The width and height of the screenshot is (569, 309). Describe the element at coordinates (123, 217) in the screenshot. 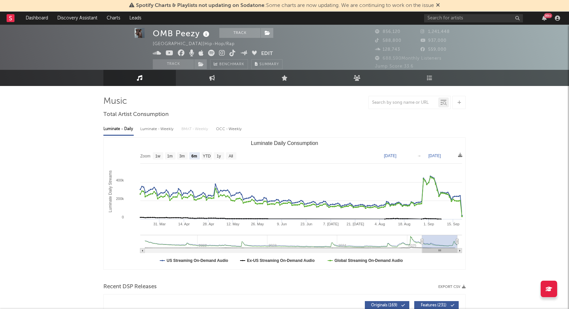

I see `text: 0` at that location.